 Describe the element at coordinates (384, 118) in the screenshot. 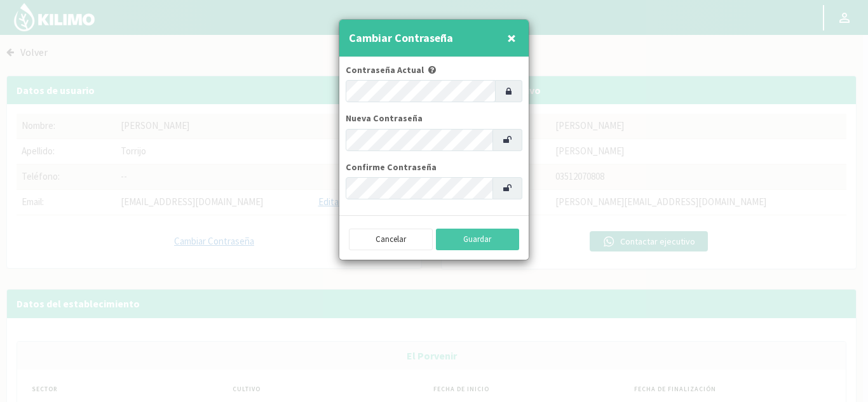

I see `label: Nueva Contraseña` at that location.